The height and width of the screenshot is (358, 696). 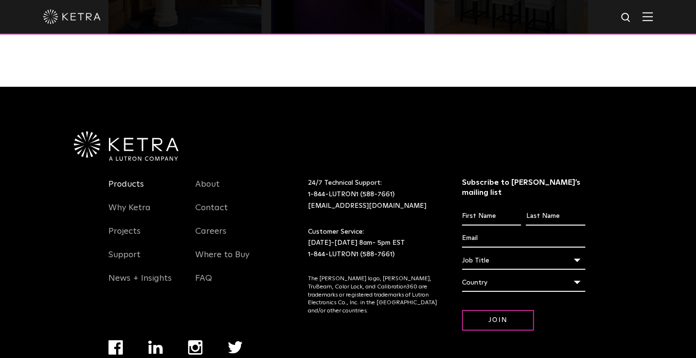 I want to click on div: Country, so click(x=524, y=283).